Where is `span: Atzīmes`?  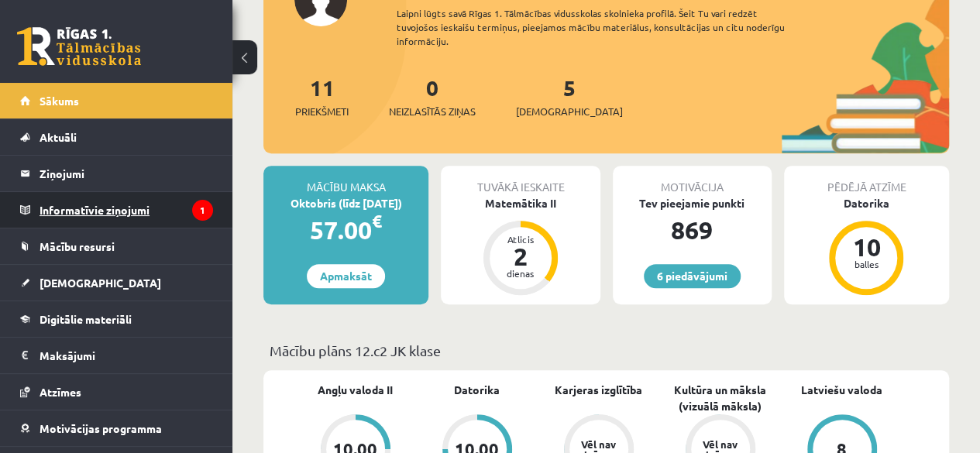 span: Atzīmes is located at coordinates (61, 392).